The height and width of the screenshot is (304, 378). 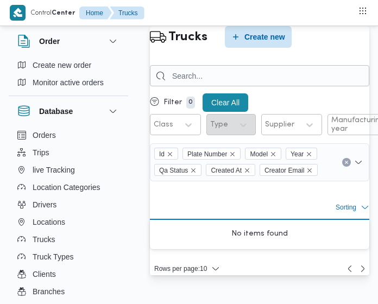 What do you see at coordinates (69, 83) in the screenshot?
I see `button: Monitor active orders` at bounding box center [69, 83].